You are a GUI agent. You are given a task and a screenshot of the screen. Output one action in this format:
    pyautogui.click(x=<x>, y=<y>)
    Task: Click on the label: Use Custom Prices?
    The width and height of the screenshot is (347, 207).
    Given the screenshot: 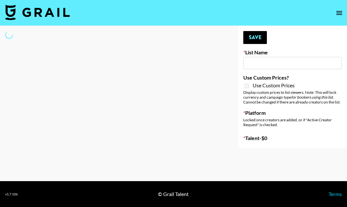 What is the action you would take?
    pyautogui.click(x=292, y=78)
    